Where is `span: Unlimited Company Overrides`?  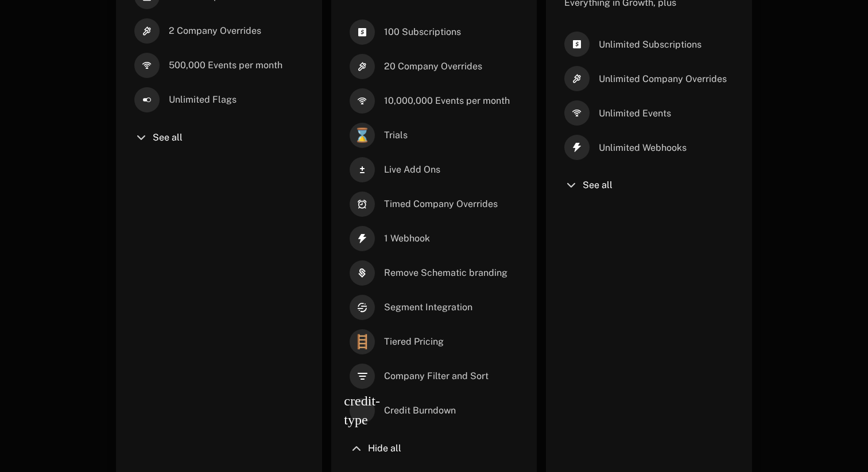 span: Unlimited Company Overrides is located at coordinates (662, 79).